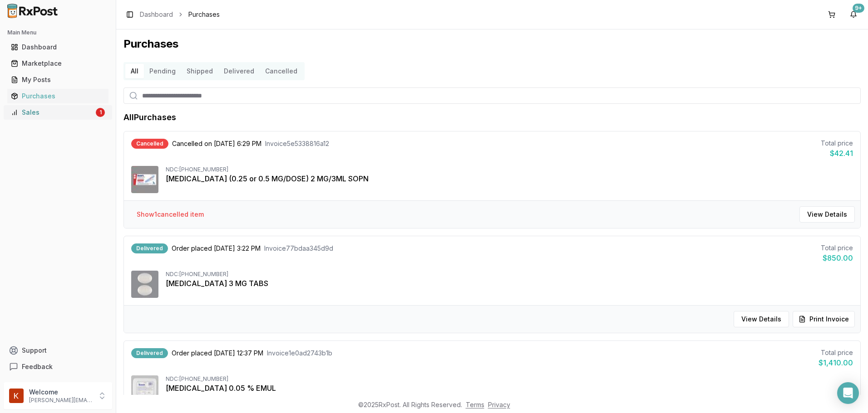  I want to click on a: Pending, so click(162, 71).